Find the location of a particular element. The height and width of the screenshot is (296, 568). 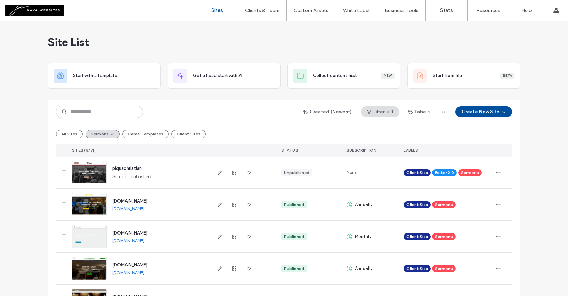

div: Collect content firstNew is located at coordinates (344, 76).